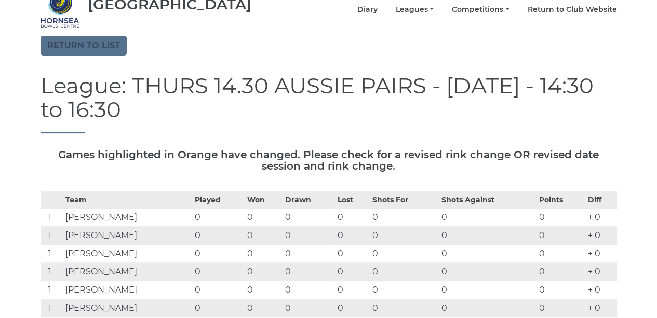  What do you see at coordinates (561, 200) in the screenshot?
I see `th: Points` at bounding box center [561, 200].